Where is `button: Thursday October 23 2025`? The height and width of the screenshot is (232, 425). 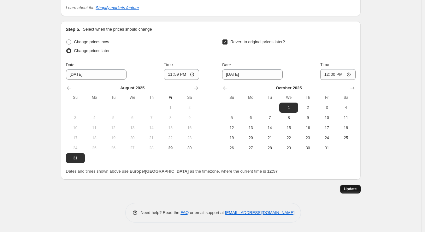 button: Thursday October 23 2025 is located at coordinates (307, 138).